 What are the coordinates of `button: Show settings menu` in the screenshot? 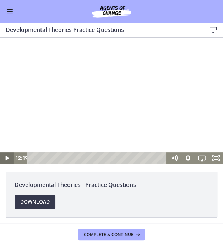 It's located at (187, 121).